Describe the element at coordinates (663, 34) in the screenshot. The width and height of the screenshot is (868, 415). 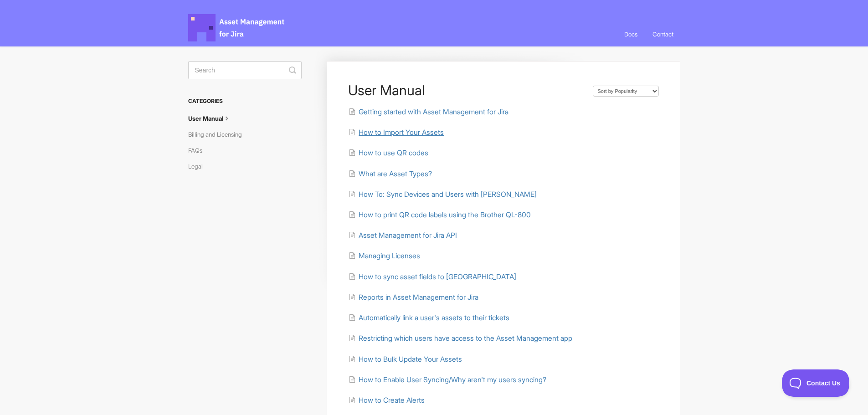
I see `a: Contact` at that location.